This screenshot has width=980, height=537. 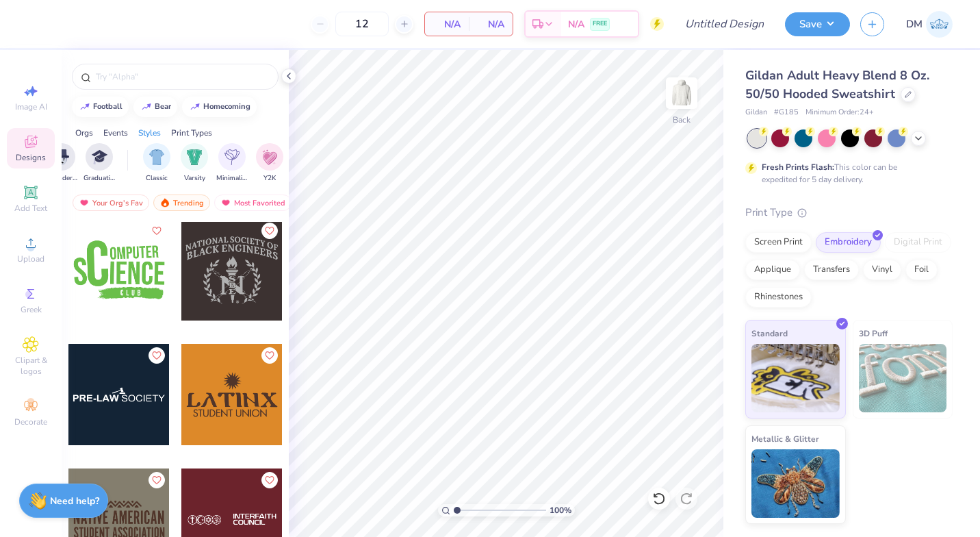 I want to click on strong: Fresh Prints Flash:, so click(x=798, y=167).